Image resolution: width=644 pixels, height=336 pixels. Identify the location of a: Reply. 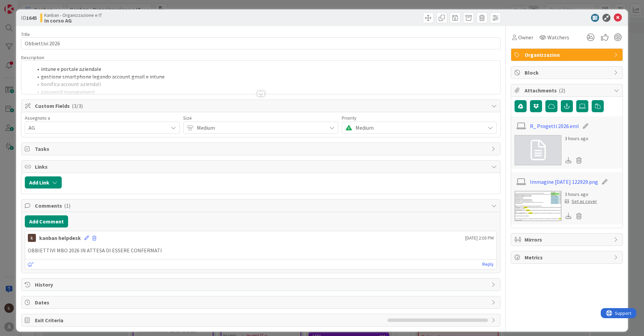
(488, 264).